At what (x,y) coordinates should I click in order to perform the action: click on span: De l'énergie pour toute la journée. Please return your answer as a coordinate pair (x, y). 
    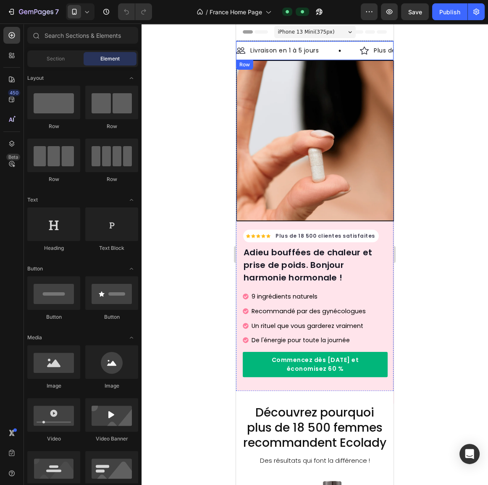
    Looking at the image, I should click on (65, 316).